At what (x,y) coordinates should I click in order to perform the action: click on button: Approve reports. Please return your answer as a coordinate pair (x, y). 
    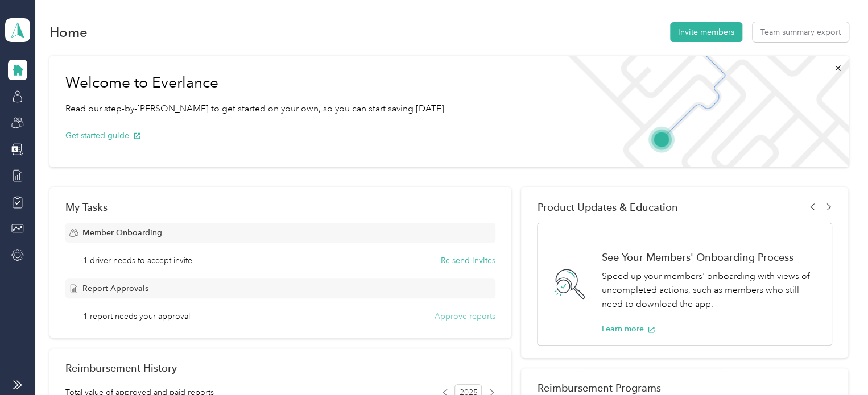
    Looking at the image, I should click on (465, 316).